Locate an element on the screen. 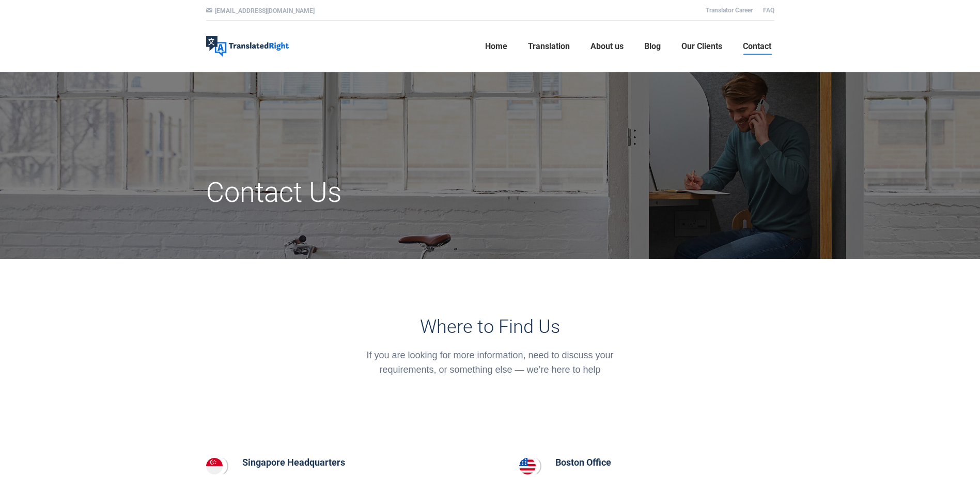 The height and width of the screenshot is (477, 980). h1: Contact Us is located at coordinates (392, 193).